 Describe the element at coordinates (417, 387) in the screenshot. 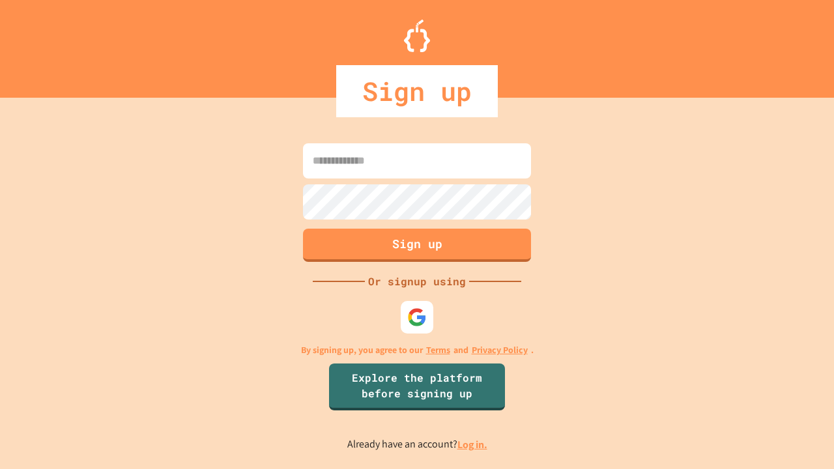

I see `a: Explore the platform before signing up` at that location.